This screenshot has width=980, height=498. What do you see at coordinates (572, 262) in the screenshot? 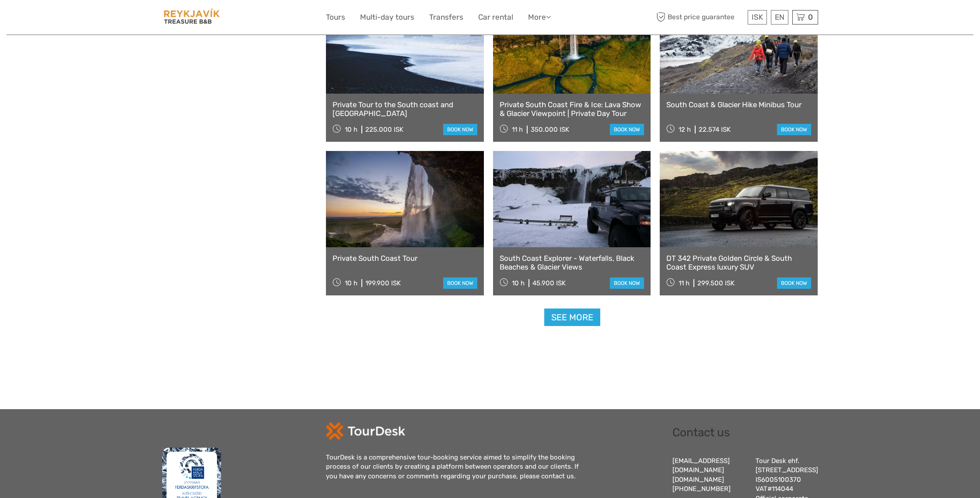
I see `a: South Coast Explorer - Waterfalls, Black Beaches & Glacier Views` at bounding box center [572, 262].